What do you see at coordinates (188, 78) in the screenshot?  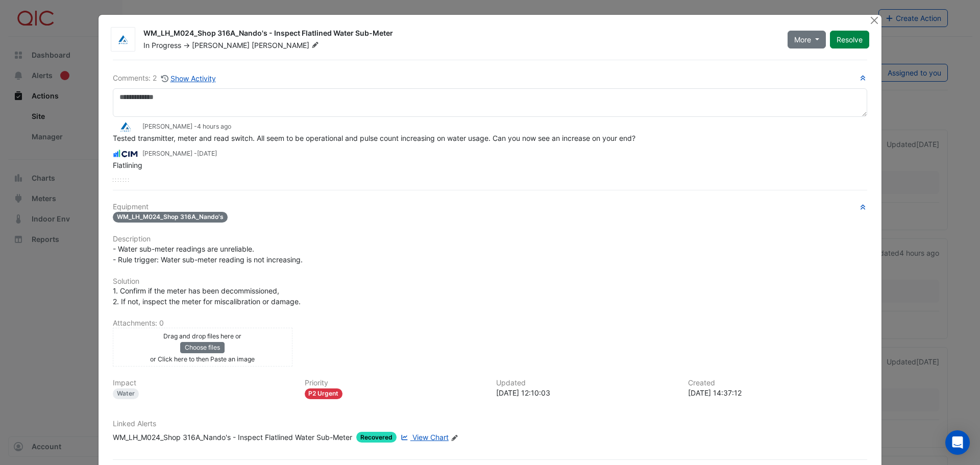 I see `button: Show Activity` at bounding box center [188, 78].